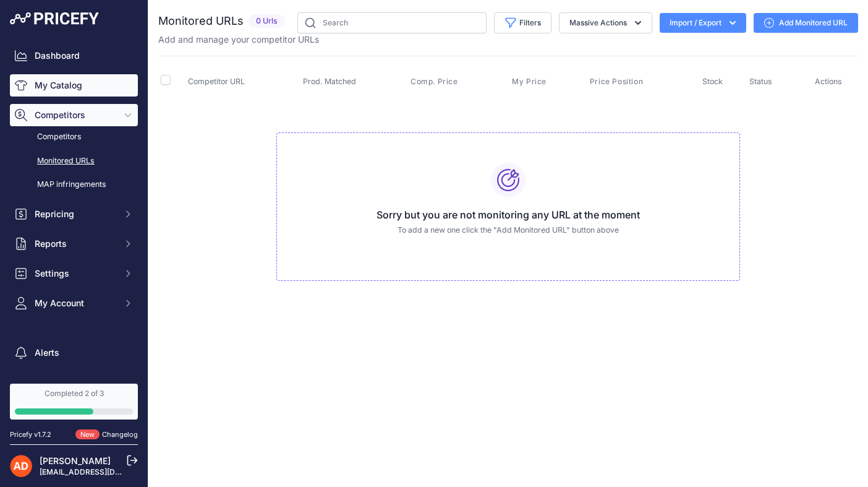 The height and width of the screenshot is (487, 868). I want to click on a: My Catalog, so click(74, 85).